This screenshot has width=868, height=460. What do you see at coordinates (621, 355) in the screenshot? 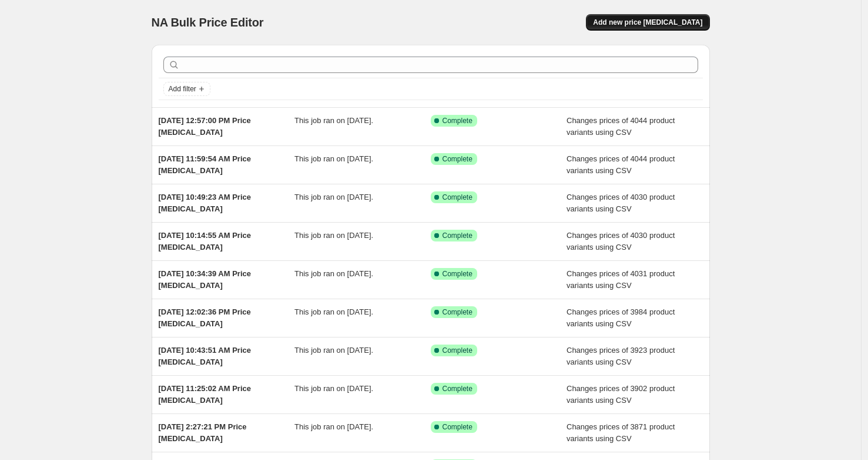
I see `span: Changes prices of 3923 product variants using CSV` at bounding box center [621, 355].